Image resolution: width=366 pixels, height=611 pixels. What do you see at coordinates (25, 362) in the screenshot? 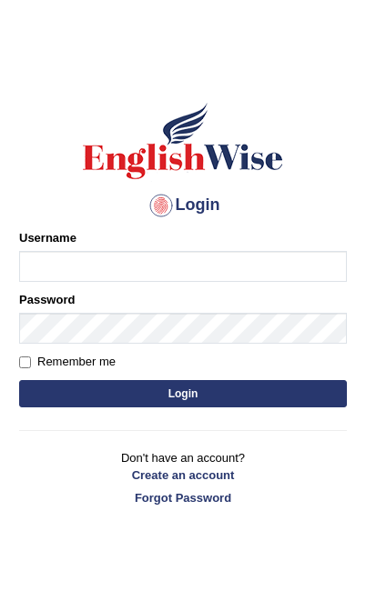
I see `input: Remember me` at bounding box center [25, 362].